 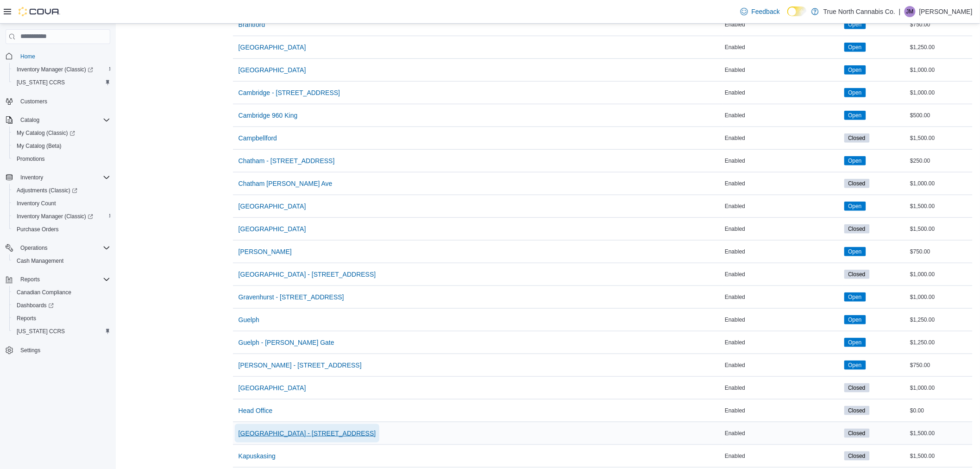 What do you see at coordinates (63, 120) in the screenshot?
I see `span: Catalog` at bounding box center [63, 120].